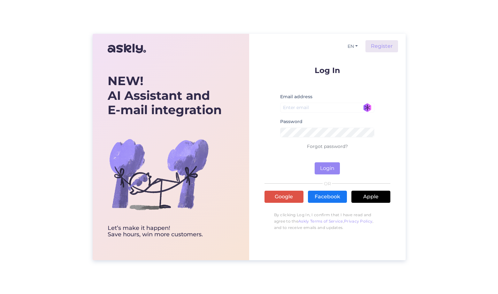 Image resolution: width=498 pixels, height=294 pixels. What do you see at coordinates (291, 122) in the screenshot?
I see `label: Password` at bounding box center [291, 122].